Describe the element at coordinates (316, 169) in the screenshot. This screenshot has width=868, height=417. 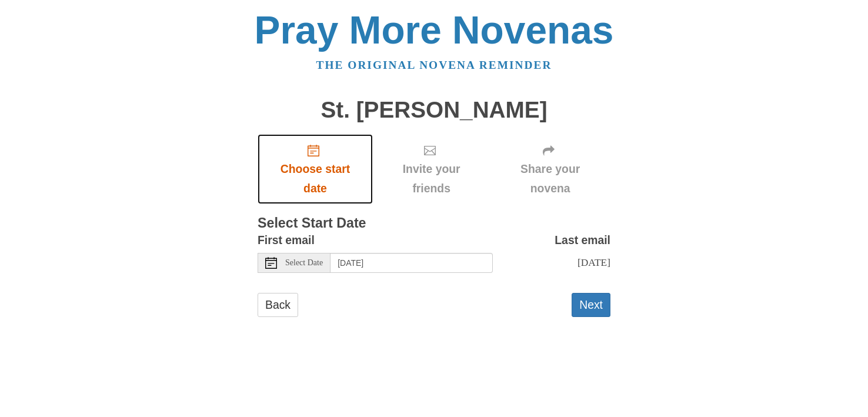
I see `a: Choose start date` at that location.